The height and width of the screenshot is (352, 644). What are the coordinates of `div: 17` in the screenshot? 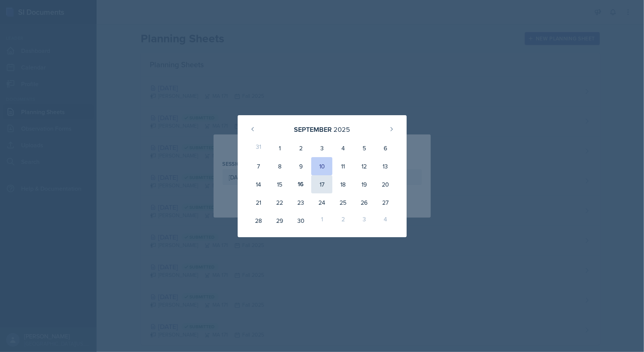 It's located at (322, 184).